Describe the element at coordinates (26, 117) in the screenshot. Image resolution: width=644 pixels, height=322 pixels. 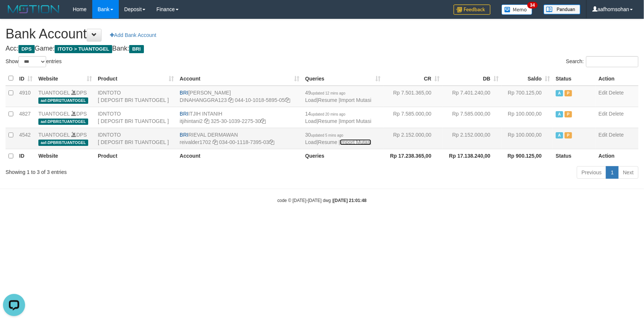
I see `td: 4827` at that location.